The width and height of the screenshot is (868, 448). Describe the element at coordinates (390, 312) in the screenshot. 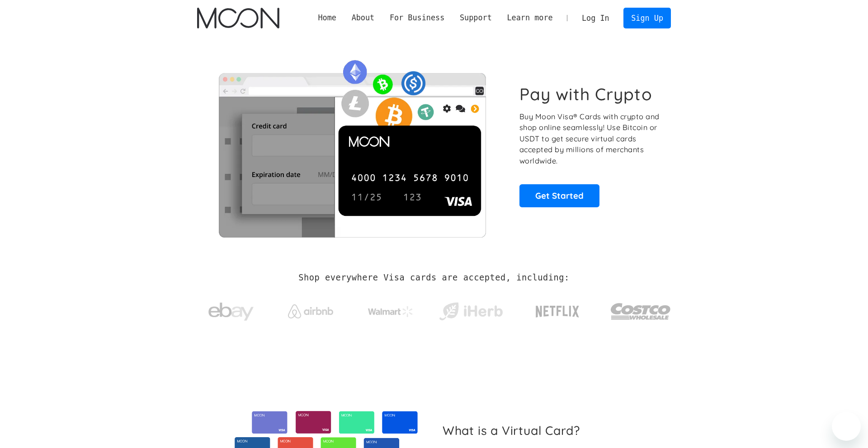

I see `img: Walmart` at that location.